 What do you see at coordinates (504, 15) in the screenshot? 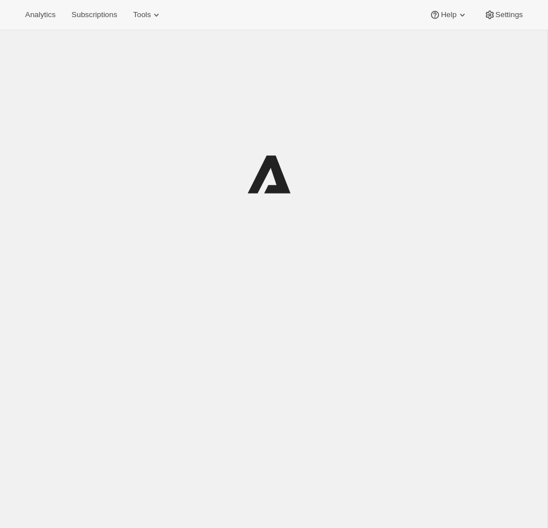
I see `button: Settings` at bounding box center [504, 15].